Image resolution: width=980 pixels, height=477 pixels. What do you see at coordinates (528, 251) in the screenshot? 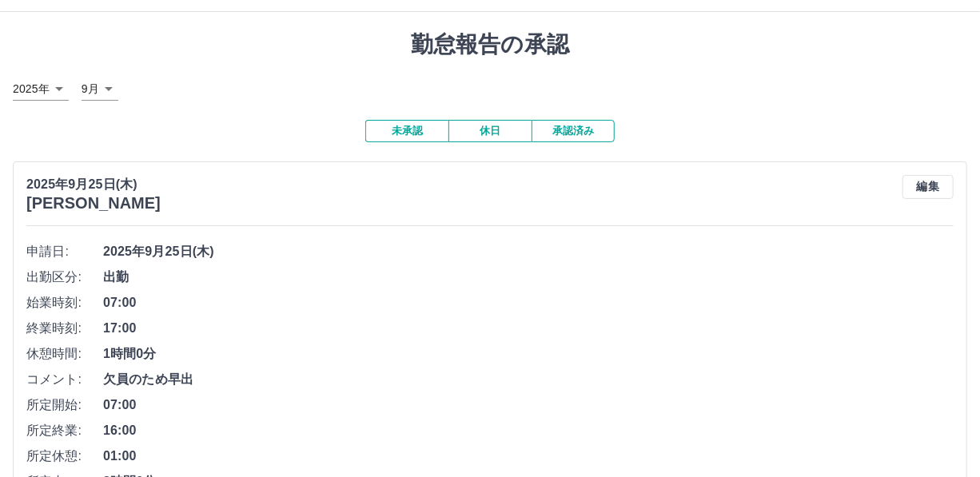
I see `span: 2025年9月25日(木)` at bounding box center [528, 251].